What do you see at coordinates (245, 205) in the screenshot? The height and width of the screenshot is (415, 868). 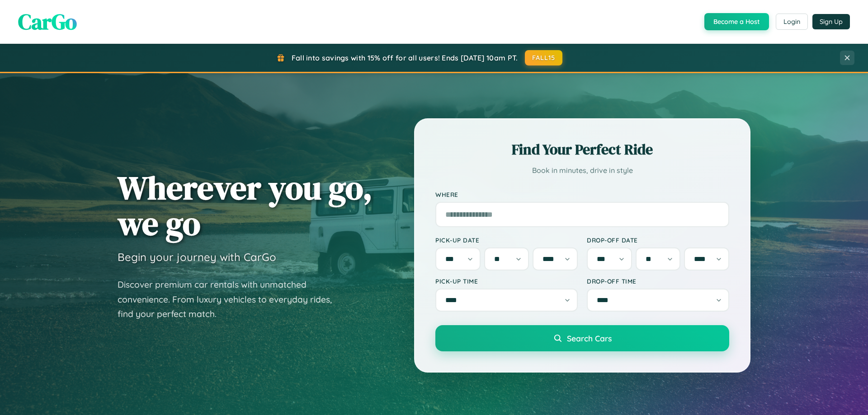 I see `h1: Wherever you go, we go` at bounding box center [245, 205].